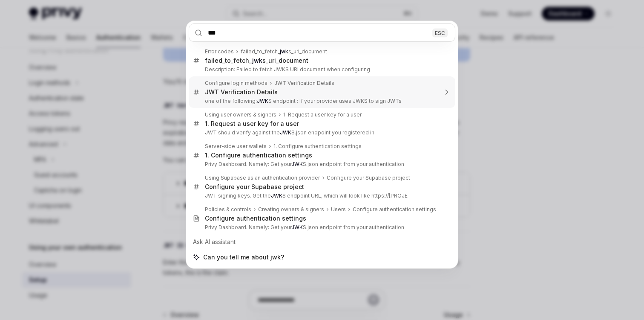  I want to click on div: Creating owners & signers, so click(291, 209).